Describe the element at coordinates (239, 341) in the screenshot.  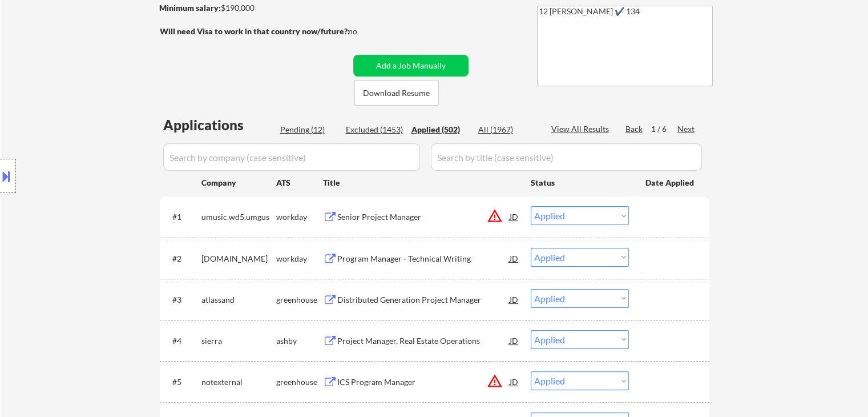
I see `div: sierra` at that location.